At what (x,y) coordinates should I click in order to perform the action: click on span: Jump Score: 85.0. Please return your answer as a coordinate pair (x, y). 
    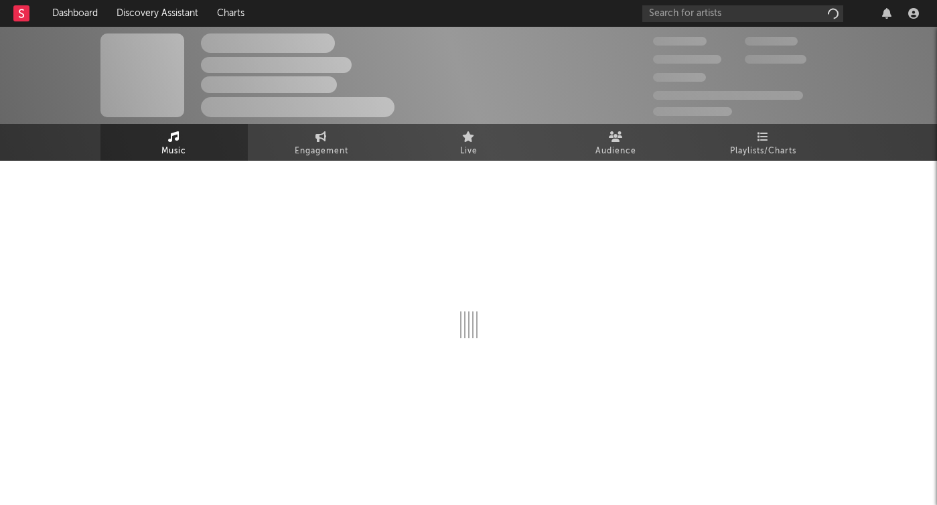
    Looking at the image, I should click on (692, 111).